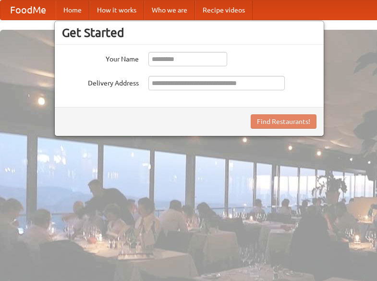  Describe the element at coordinates (100, 58) in the screenshot. I see `label: Your Name` at that location.